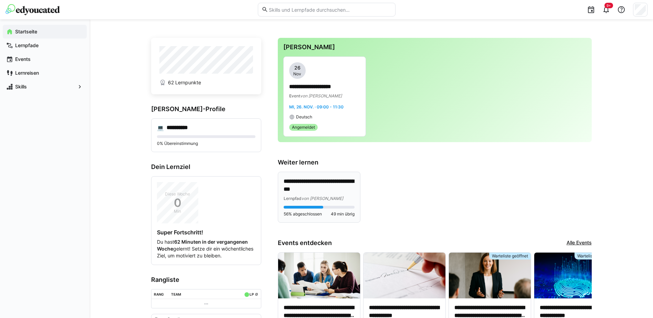 Image resolution: width=653 pixels, height=318 pixels. I want to click on input: Skills und Lernpfade durchsuchen…, so click(330, 10).